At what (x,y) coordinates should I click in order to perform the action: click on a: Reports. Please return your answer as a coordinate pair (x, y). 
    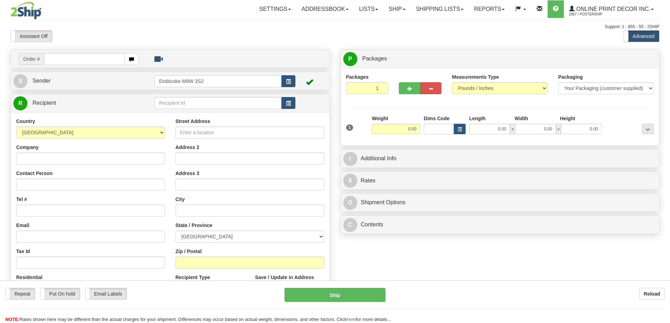
    Looking at the image, I should click on (489, 9).